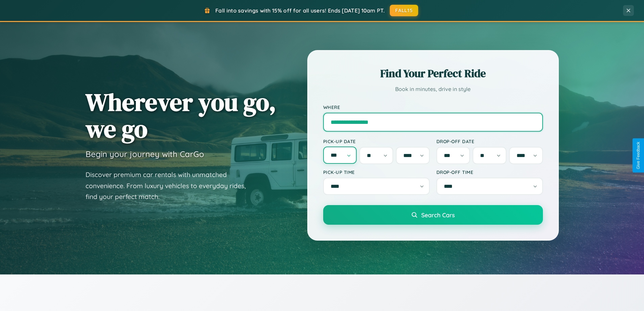 The width and height of the screenshot is (644, 311). I want to click on h1: Wherever you go, we go, so click(181, 115).